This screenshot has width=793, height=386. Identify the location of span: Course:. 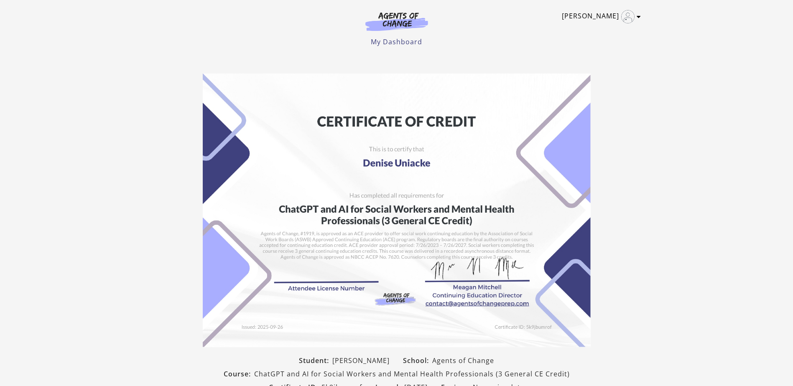
(239, 374).